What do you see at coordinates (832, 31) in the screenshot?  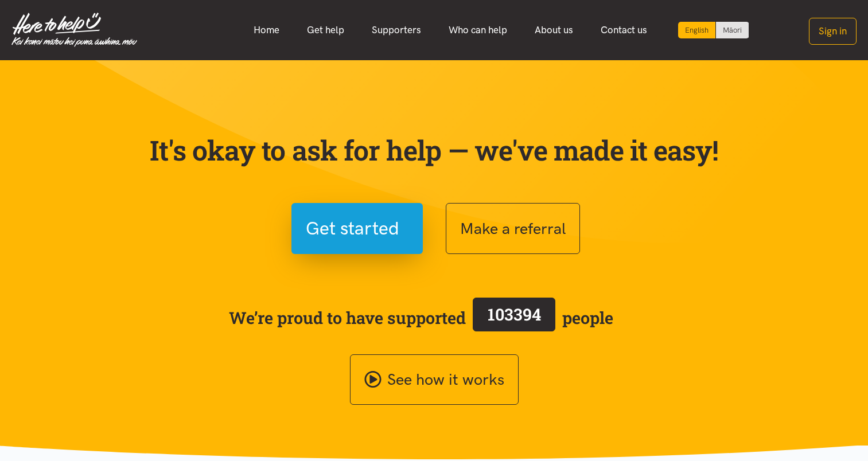 I see `button: Sign in` at bounding box center [832, 31].